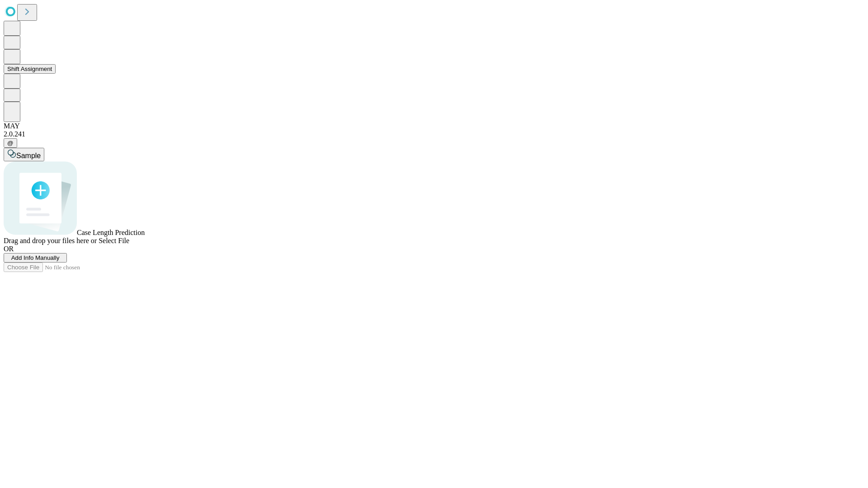 The width and height of the screenshot is (868, 488). Describe the element at coordinates (434, 126) in the screenshot. I see `div: MAY` at that location.